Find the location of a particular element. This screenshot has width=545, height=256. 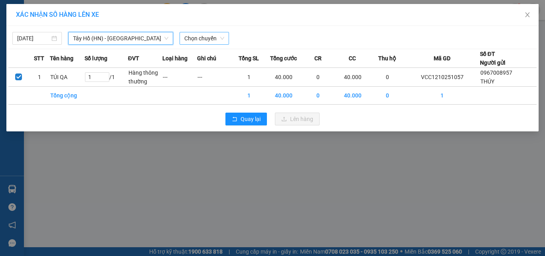

span: close is located at coordinates (528, 15).